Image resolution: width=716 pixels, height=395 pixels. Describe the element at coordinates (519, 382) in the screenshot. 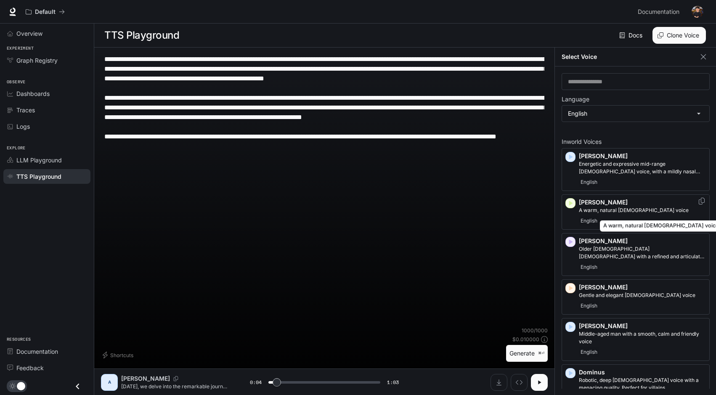

I see `button: Inspect` at that location.